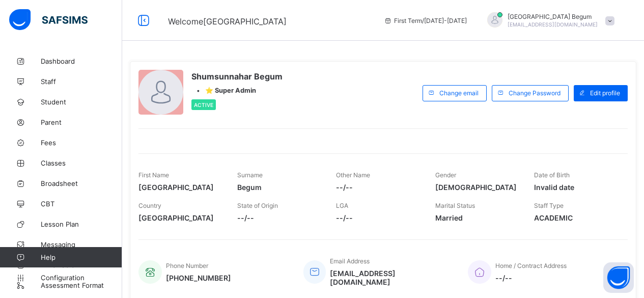  What do you see at coordinates (350, 261) in the screenshot?
I see `span: Email Address` at bounding box center [350, 261].